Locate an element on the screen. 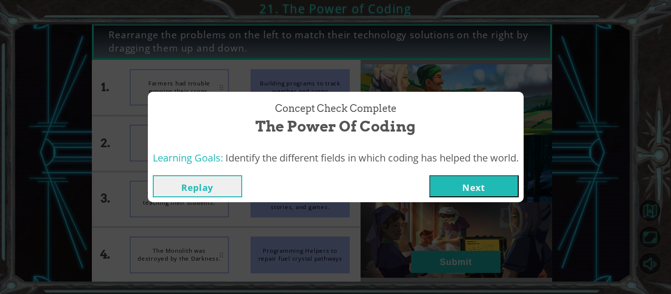 The width and height of the screenshot is (671, 294). button: Next is located at coordinates (474, 186).